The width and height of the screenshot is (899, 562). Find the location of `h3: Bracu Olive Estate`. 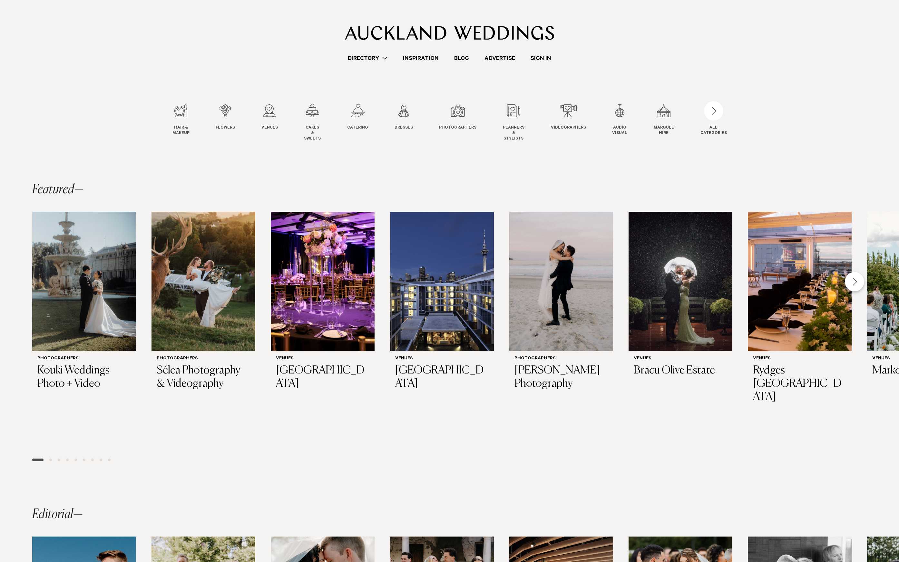

h3: Bracu Olive Estate is located at coordinates (680, 371).